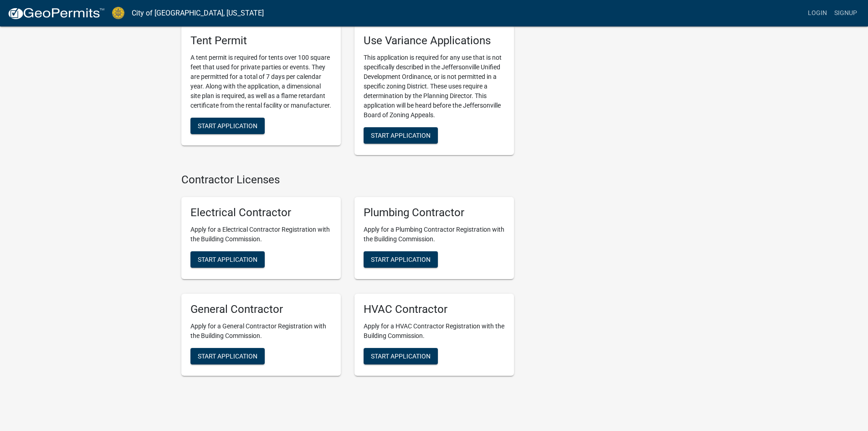 This screenshot has height=431, width=868. Describe the element at coordinates (261, 309) in the screenshot. I see `h5: General Contractor` at that location.